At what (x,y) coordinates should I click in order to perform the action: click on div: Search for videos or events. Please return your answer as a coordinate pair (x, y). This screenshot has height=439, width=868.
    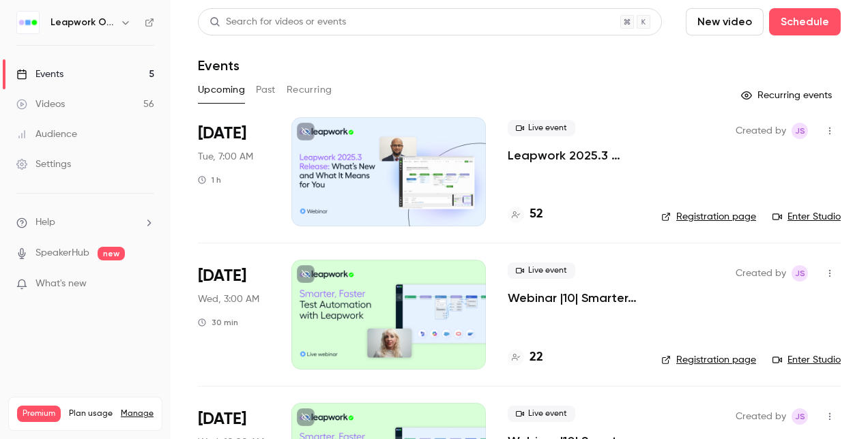
    Looking at the image, I should click on (278, 21).